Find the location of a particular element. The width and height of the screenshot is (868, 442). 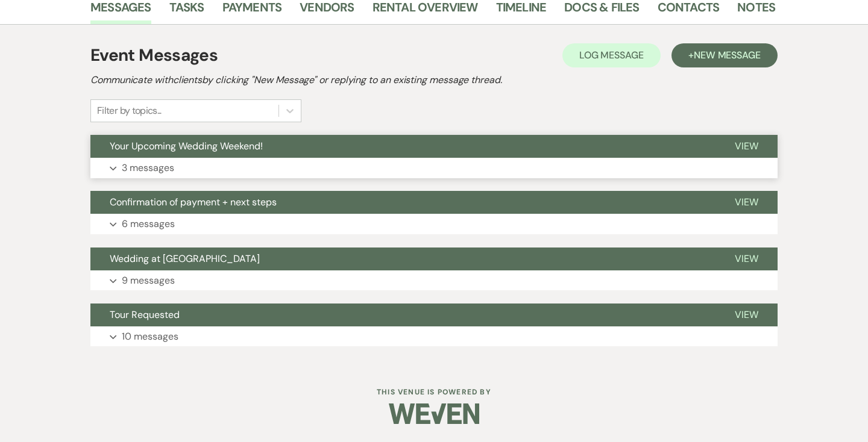

button: 6 messages is located at coordinates (434, 224).